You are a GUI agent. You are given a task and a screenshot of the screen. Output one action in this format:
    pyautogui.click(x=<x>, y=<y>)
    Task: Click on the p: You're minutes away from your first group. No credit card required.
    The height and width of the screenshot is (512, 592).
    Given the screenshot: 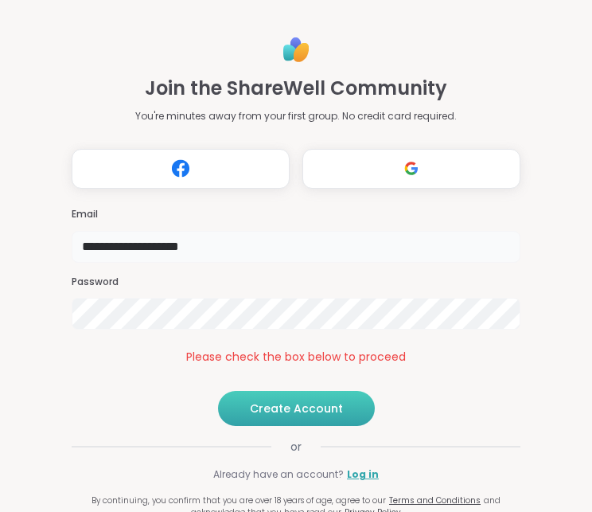 What is the action you would take?
    pyautogui.click(x=296, y=116)
    